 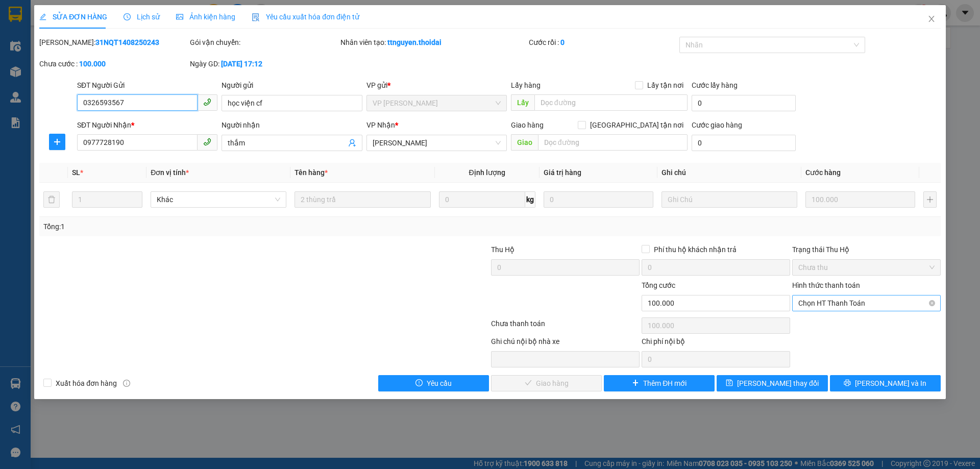 What do you see at coordinates (255, 17) in the screenshot?
I see `img: icon` at bounding box center [255, 17].